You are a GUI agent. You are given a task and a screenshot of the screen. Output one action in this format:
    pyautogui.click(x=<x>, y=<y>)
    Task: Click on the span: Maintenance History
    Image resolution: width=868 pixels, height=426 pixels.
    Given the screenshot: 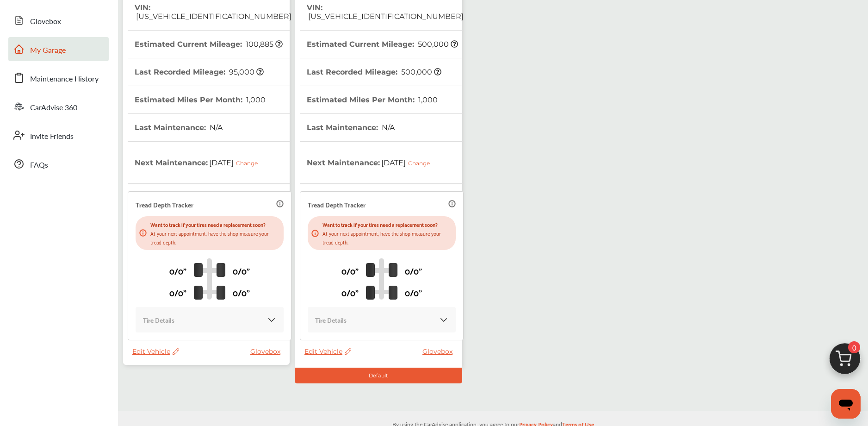 What is the action you would take?
    pyautogui.click(x=64, y=79)
    